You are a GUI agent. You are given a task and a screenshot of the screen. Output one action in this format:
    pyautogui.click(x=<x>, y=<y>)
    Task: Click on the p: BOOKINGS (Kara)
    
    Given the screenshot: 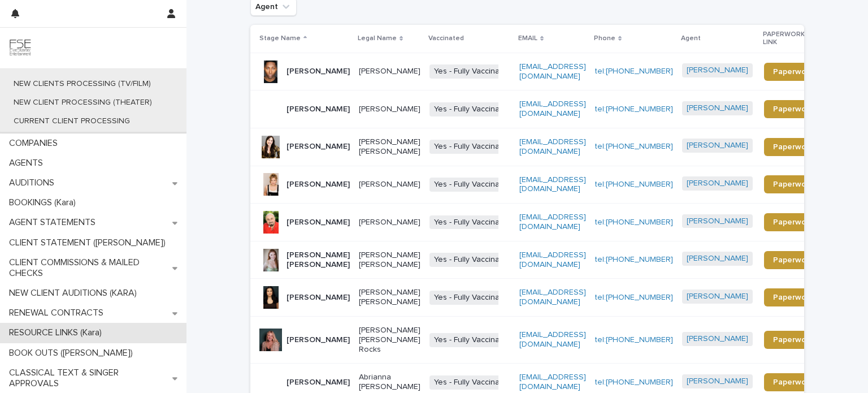 What is the action you would take?
    pyautogui.click(x=45, y=203)
    